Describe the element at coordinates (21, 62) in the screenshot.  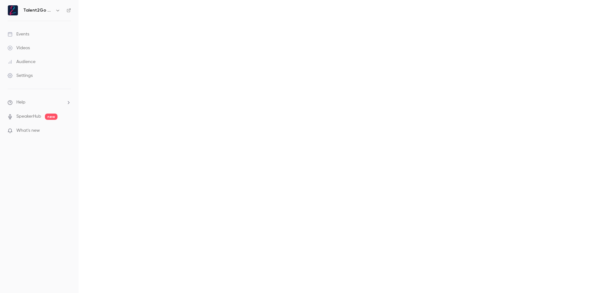
I see `div: Audience` at that location.